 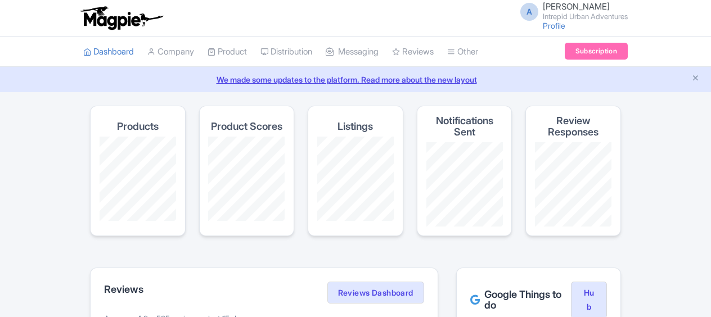 I want to click on button: Close announcement, so click(x=696, y=79).